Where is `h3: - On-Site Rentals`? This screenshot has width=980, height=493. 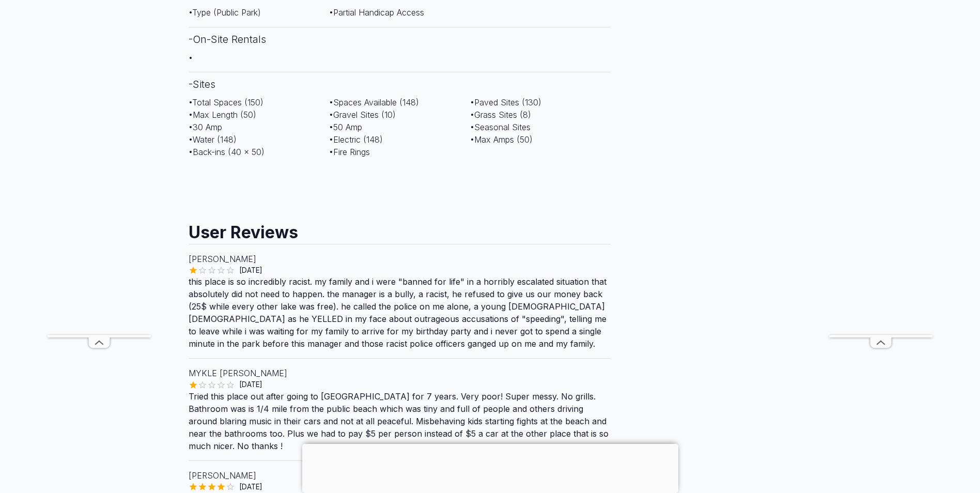 h3: - On-Site Rentals is located at coordinates (400, 38).